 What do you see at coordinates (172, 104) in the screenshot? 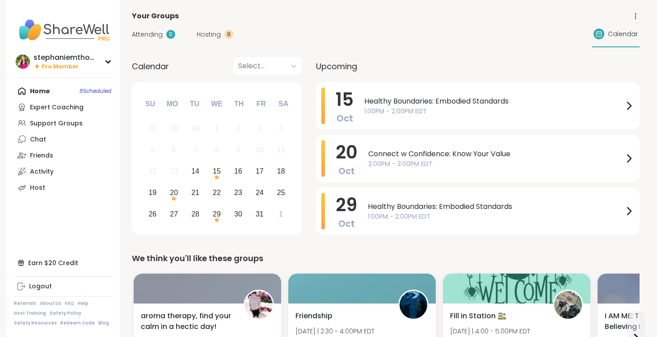
I see `div: Mo` at bounding box center [172, 104].